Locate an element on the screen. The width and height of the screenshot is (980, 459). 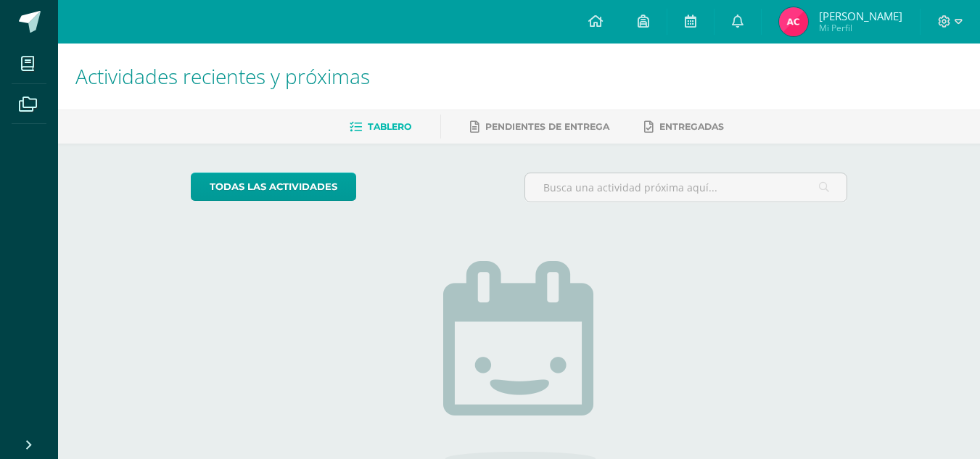
input: Busca una actividad próxima aquí... is located at coordinates (685, 187).